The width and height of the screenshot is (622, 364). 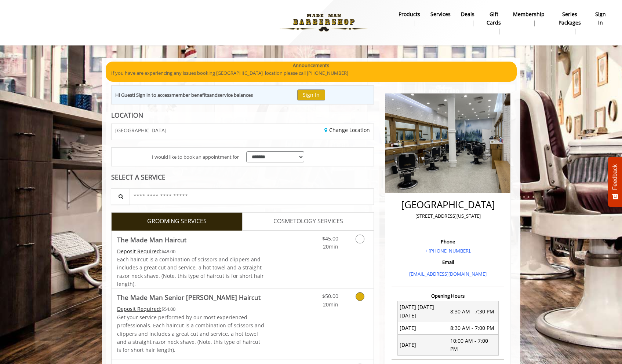 What do you see at coordinates (474, 345) in the screenshot?
I see `td: 10:00 AM - 7:00 PM` at bounding box center [474, 345].